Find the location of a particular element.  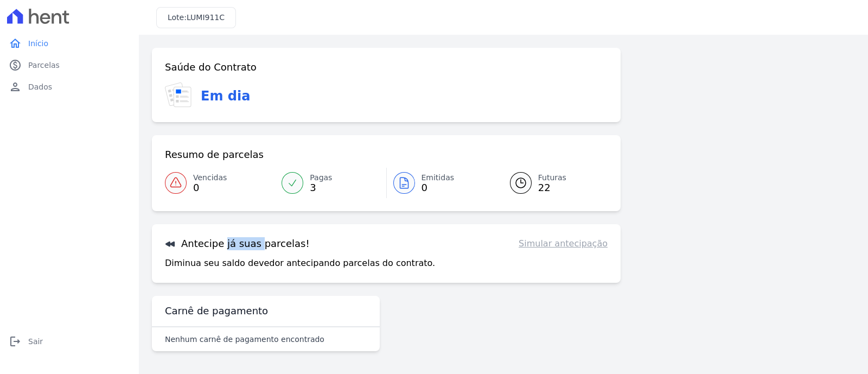

i: paid is located at coordinates (15, 65).